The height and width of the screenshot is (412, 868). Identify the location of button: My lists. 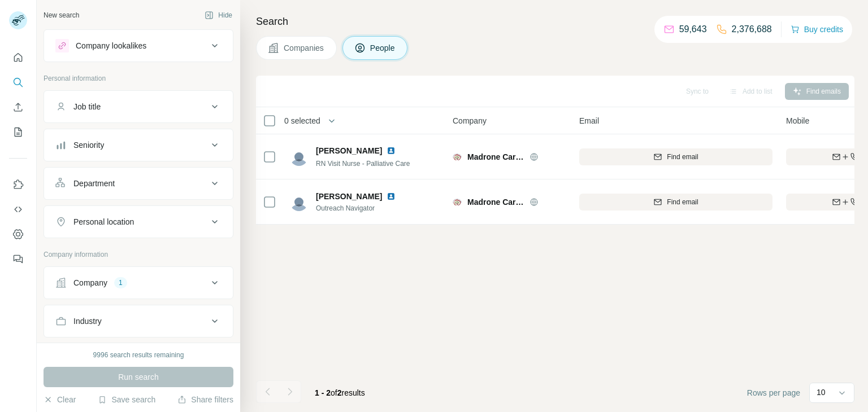
(18, 132).